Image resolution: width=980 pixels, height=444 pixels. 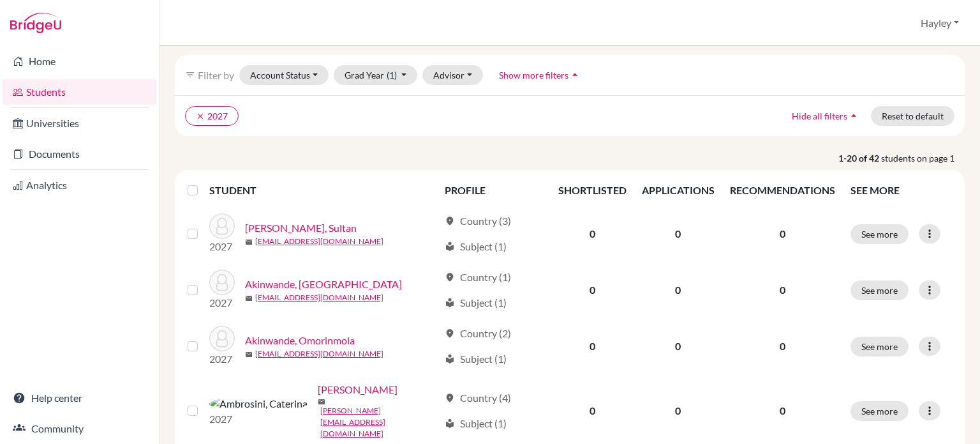 What do you see at coordinates (678, 190) in the screenshot?
I see `th: APPLICATIONS` at bounding box center [678, 190].